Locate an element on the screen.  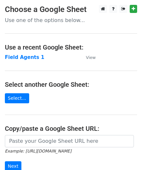
h4: Select another Google Sheet: is located at coordinates (71, 84).